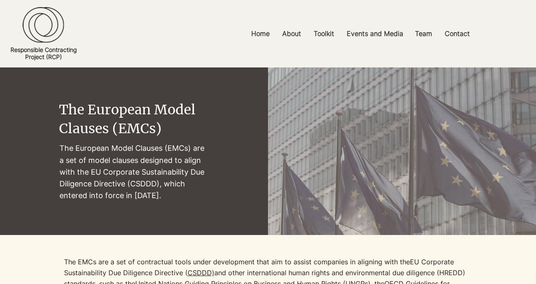 The width and height of the screenshot is (536, 284). Describe the element at coordinates (324, 34) in the screenshot. I see `p: Toolkit` at that location.